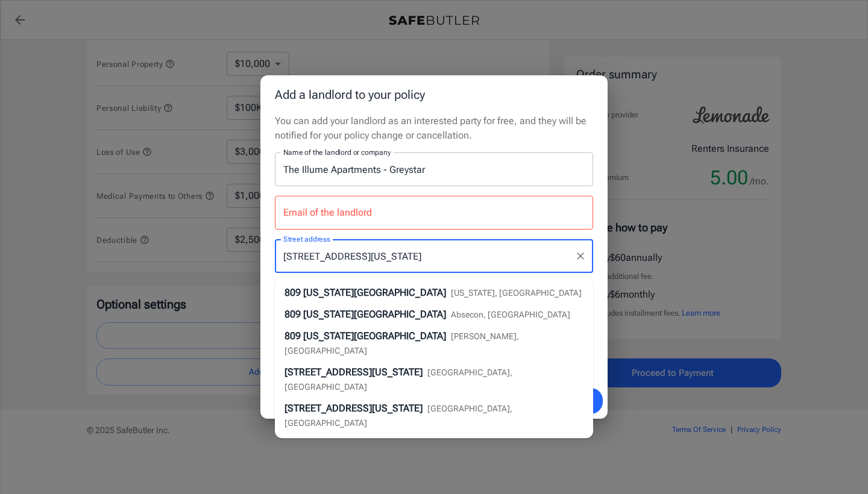 Image resolution: width=868 pixels, height=494 pixels. What do you see at coordinates (337, 152) in the screenshot?
I see `label: Name of the landlord or company` at bounding box center [337, 152].